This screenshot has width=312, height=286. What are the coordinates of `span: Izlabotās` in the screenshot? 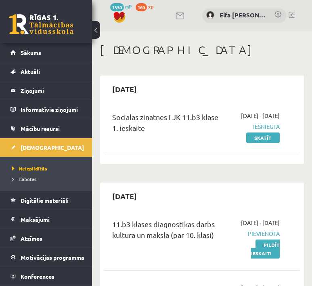 It's located at (24, 179).